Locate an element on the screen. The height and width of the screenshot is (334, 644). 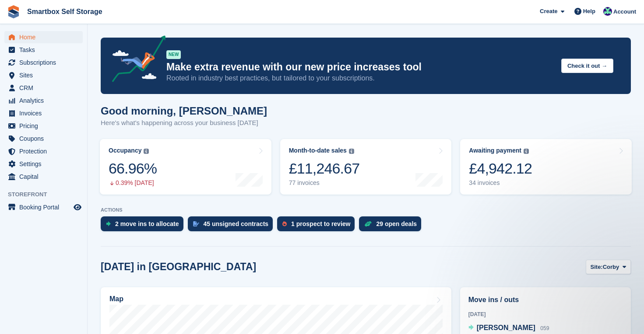
span: 059 is located at coordinates (544, 328).